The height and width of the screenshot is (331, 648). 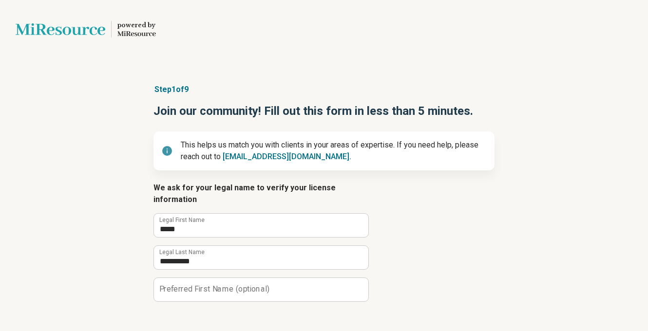 What do you see at coordinates (136, 25) in the screenshot?
I see `div: powered by` at bounding box center [136, 25].